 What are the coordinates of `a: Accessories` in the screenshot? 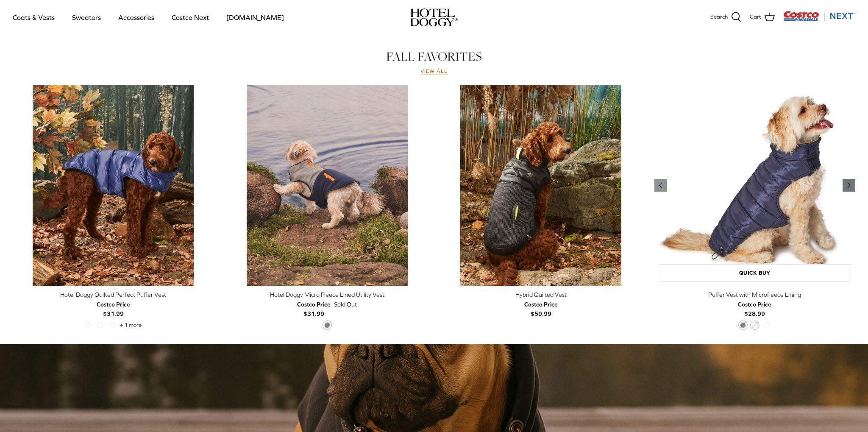 It's located at (136, 18).